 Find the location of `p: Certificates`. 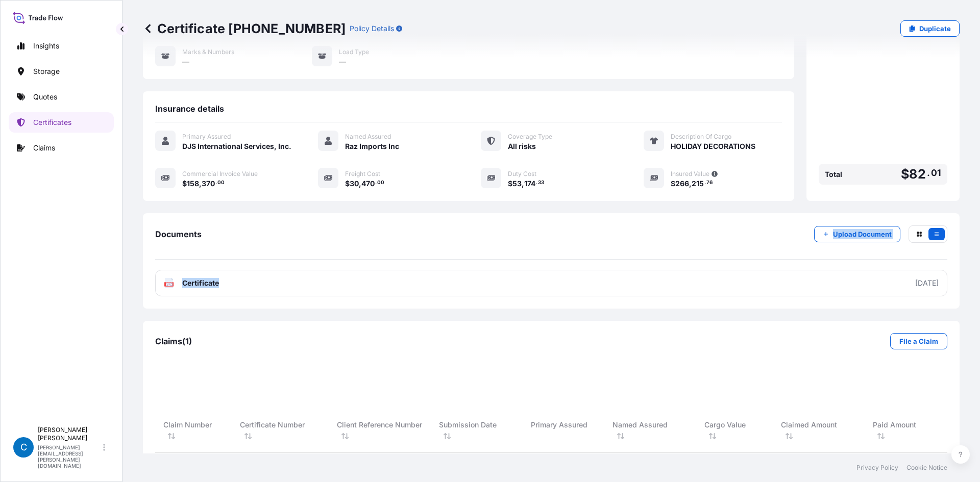

p: Certificates is located at coordinates (52, 123).